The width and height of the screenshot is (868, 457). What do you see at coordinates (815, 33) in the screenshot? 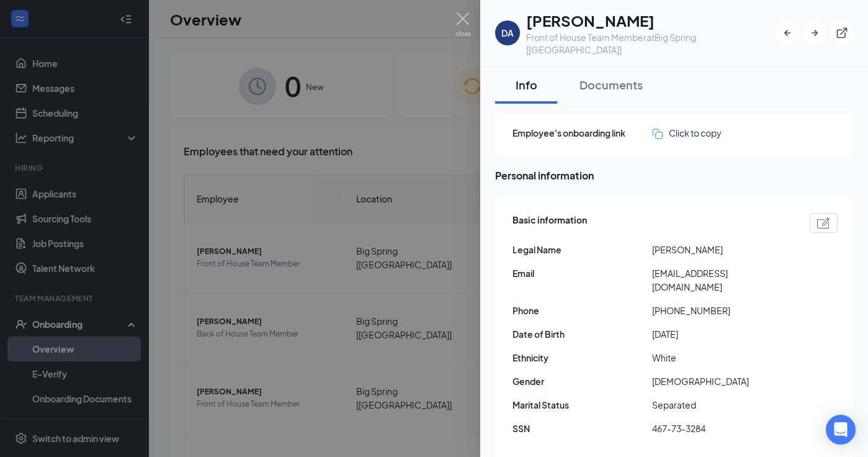
I see `svg: ArrowRight` at bounding box center [815, 33].